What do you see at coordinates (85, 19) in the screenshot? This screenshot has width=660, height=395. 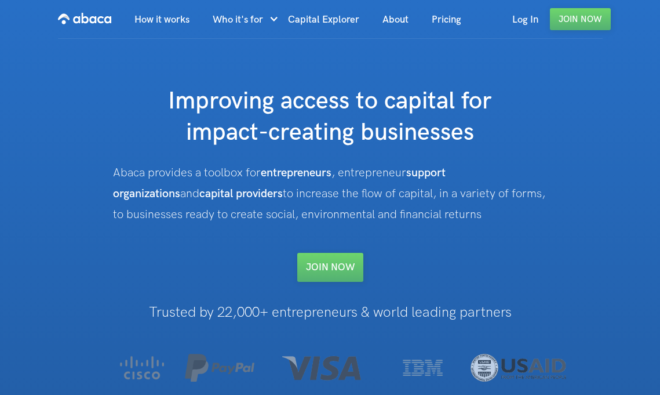 I see `img: Abaca logo` at bounding box center [85, 19].